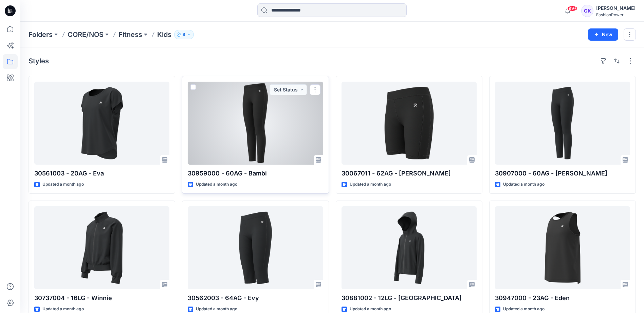  I want to click on a: 30881002 - 12LG - Dakota, so click(409, 248).